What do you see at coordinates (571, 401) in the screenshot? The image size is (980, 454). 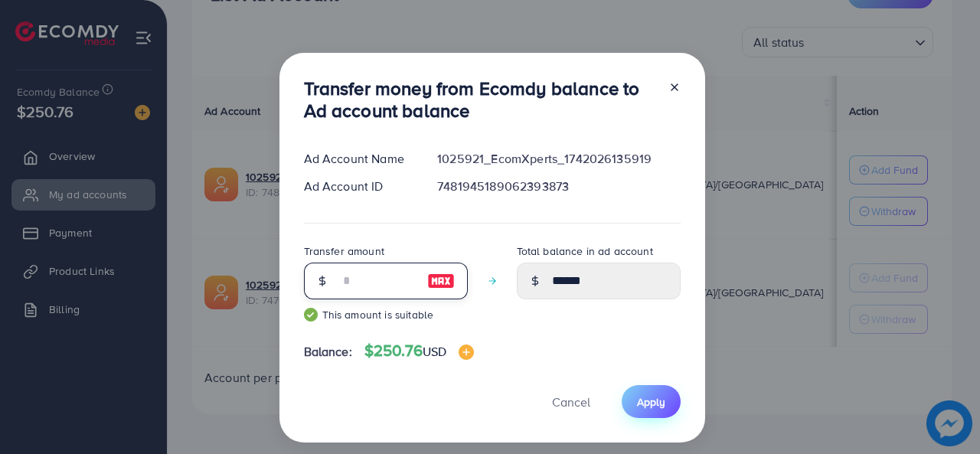 I see `span: Cancel` at bounding box center [571, 401].